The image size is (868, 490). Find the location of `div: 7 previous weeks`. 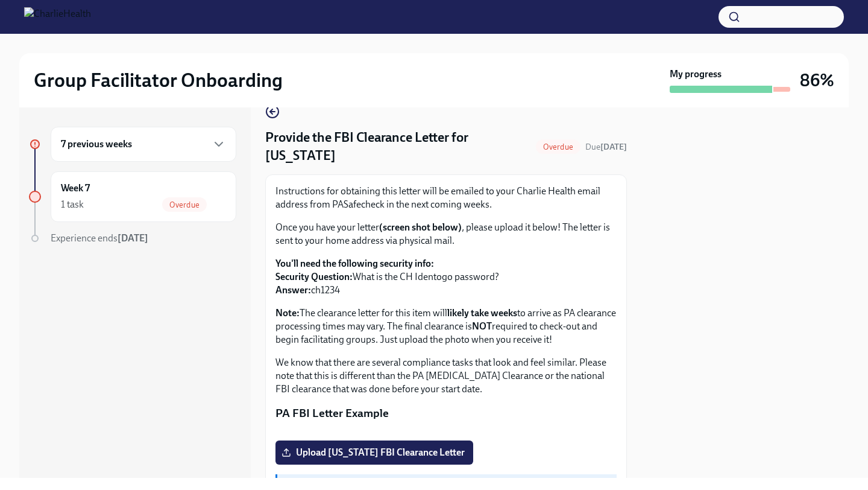

div: 7 previous weeks is located at coordinates (143, 144).